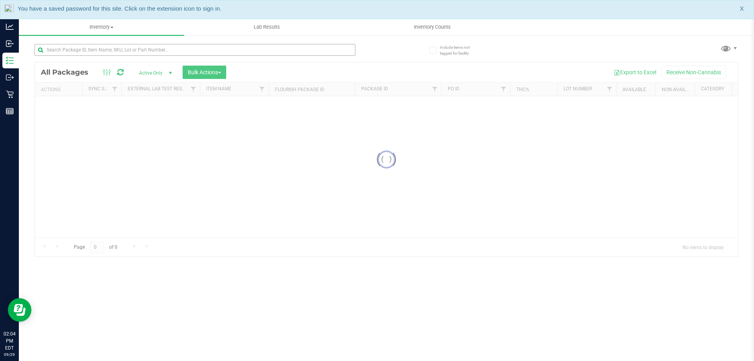  I want to click on a: Inventory Counts, so click(432, 27).